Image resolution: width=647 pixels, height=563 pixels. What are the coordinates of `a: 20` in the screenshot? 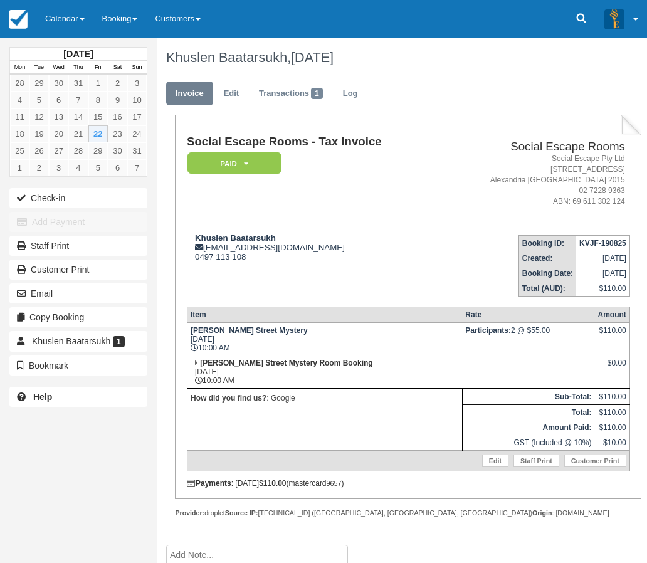 It's located at (58, 134).